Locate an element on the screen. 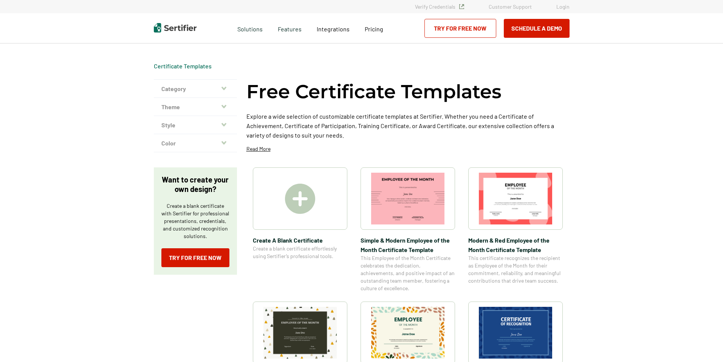 This screenshot has height=362, width=723. img: Modern Dark Blue Employee of the Month Certificate Template is located at coordinates (515, 333).